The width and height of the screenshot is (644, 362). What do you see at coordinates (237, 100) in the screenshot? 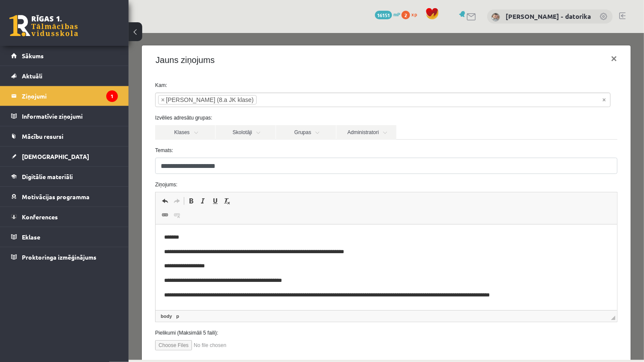
I see `a: Administratori` at bounding box center [237, 100].